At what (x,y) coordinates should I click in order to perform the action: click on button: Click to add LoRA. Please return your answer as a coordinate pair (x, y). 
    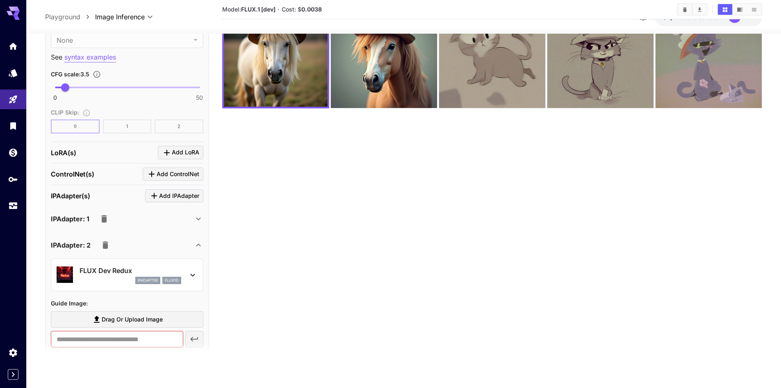
    Looking at the image, I should click on (180, 152).